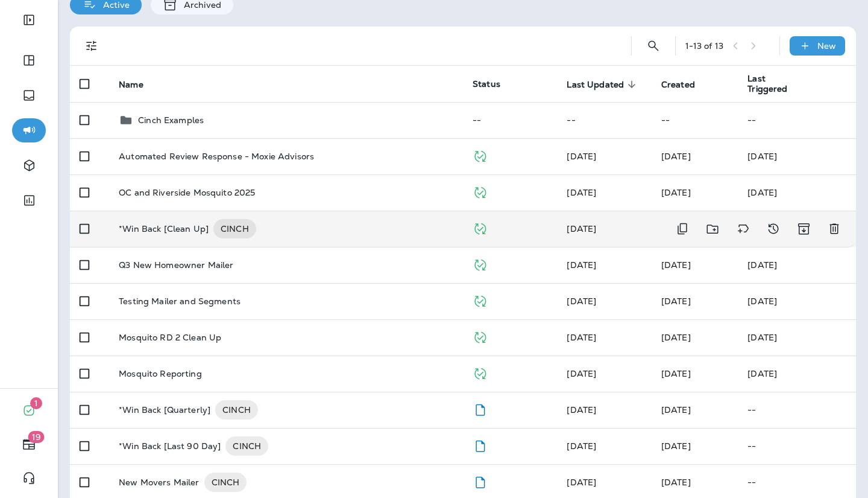 The width and height of the screenshot is (868, 498). What do you see at coordinates (36, 403) in the screenshot?
I see `span: 1` at bounding box center [36, 403].